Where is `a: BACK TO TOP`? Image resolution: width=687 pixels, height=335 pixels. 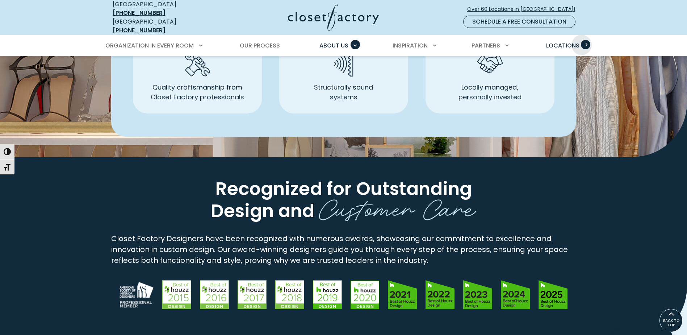 a: BACK TO TOP is located at coordinates (671, 320).